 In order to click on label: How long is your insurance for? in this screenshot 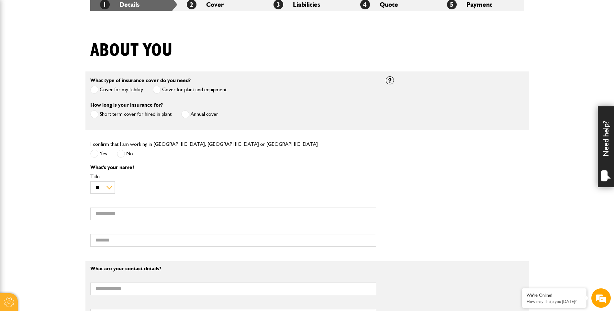, I will do `click(127, 105)`.